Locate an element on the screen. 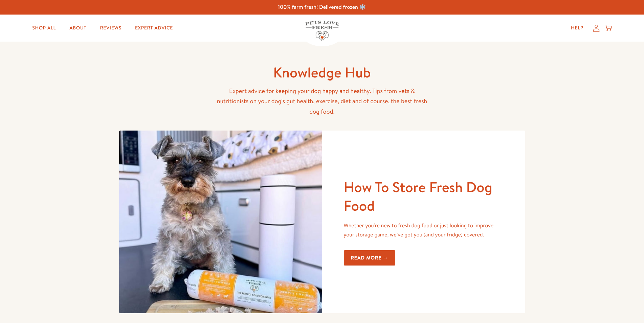  img: How To Store Fresh Dog Food is located at coordinates (220, 222).